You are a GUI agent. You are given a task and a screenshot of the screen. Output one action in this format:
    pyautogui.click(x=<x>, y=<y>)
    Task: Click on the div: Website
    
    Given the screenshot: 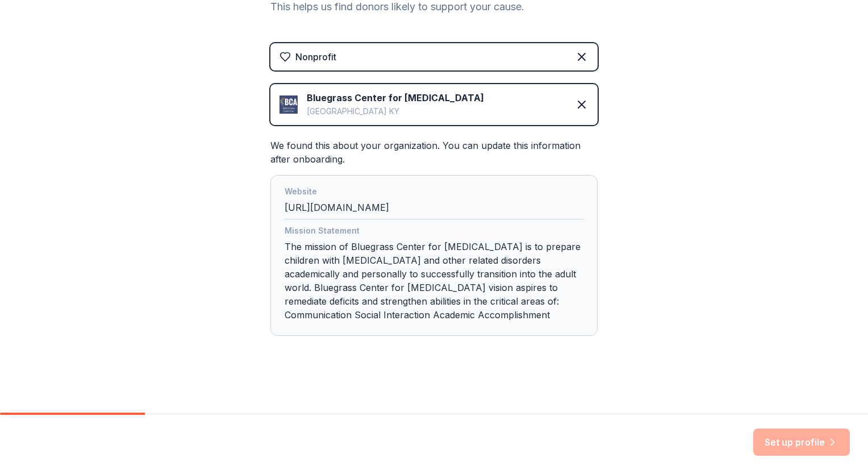 What is the action you would take?
    pyautogui.click(x=434, y=192)
    